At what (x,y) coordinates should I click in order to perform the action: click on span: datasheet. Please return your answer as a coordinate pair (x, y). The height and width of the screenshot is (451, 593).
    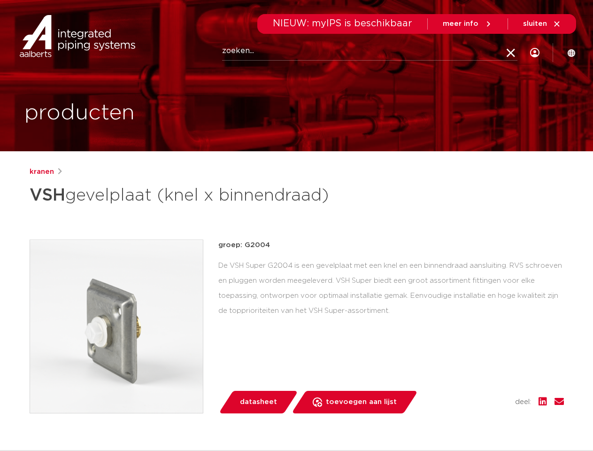
    Looking at the image, I should click on (258, 402).